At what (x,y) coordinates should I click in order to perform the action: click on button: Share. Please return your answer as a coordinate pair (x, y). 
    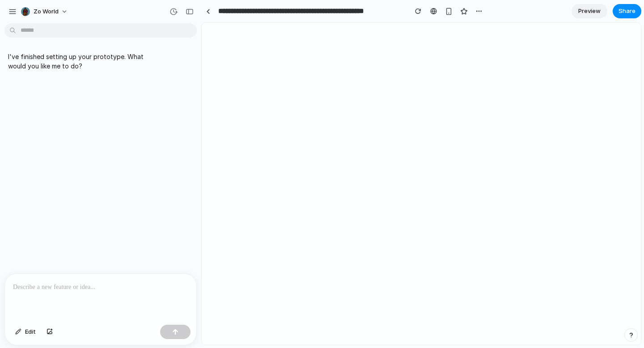
    Looking at the image, I should click on (627, 11).